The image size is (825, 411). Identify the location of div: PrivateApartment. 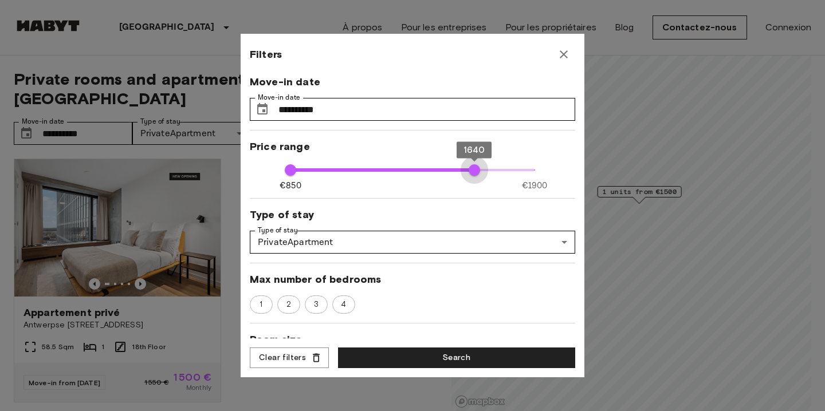
(413, 242).